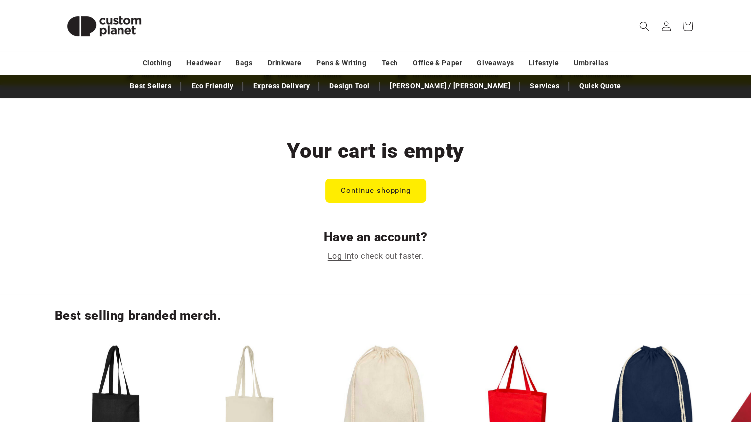 This screenshot has width=751, height=422. Describe the element at coordinates (104, 26) in the screenshot. I see `img: Custom Planet` at that location.